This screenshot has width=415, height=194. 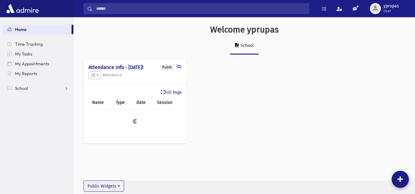 What do you see at coordinates (391, 11) in the screenshot?
I see `span: User` at bounding box center [391, 11].